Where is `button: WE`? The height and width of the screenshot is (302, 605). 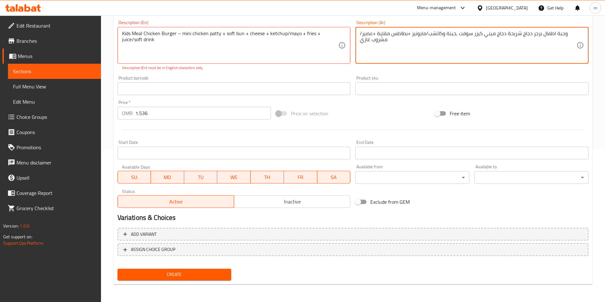
button: WE is located at coordinates (234, 177).